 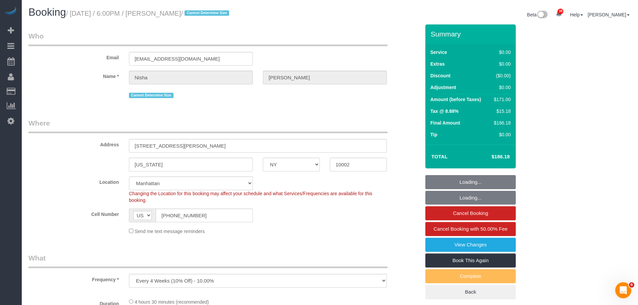 What do you see at coordinates (471, 261) in the screenshot?
I see `a: Book This Again` at bounding box center [471, 261].